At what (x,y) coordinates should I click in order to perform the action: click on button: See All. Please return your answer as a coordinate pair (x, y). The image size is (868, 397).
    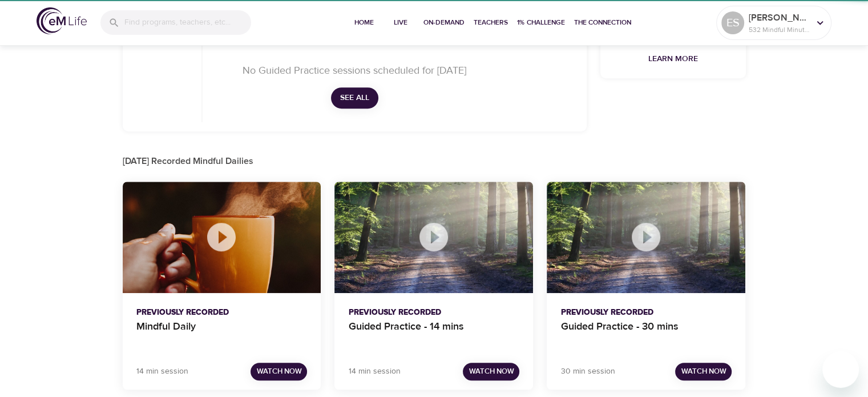
    Looking at the image, I should click on (354, 98).